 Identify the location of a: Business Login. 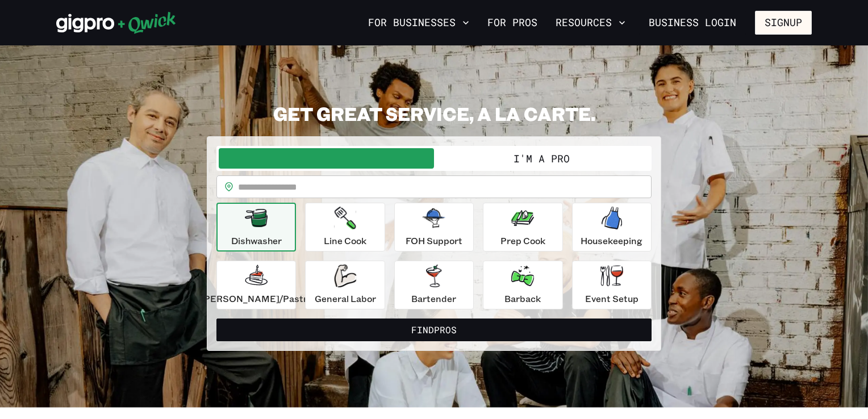
(693, 23).